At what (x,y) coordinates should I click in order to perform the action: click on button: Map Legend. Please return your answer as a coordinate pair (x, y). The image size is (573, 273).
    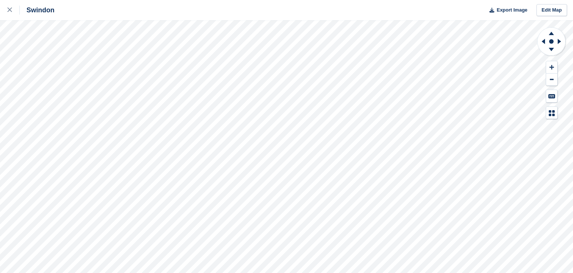
    Looking at the image, I should click on (552, 113).